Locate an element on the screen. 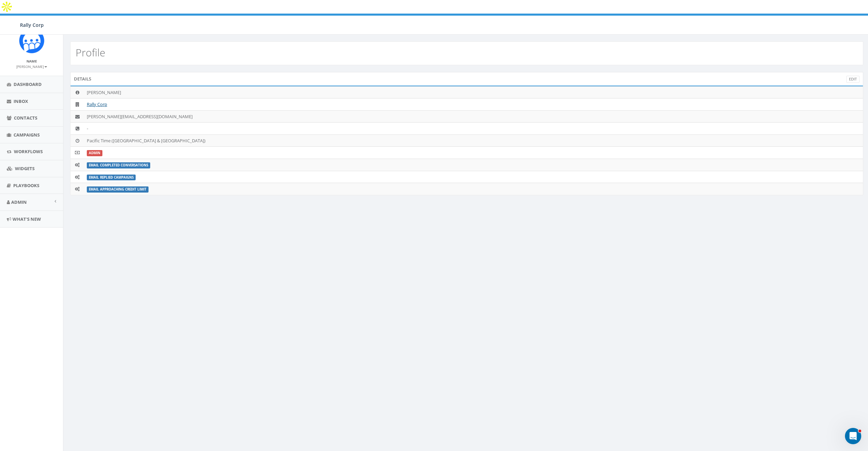  span: What's New is located at coordinates (27, 219).